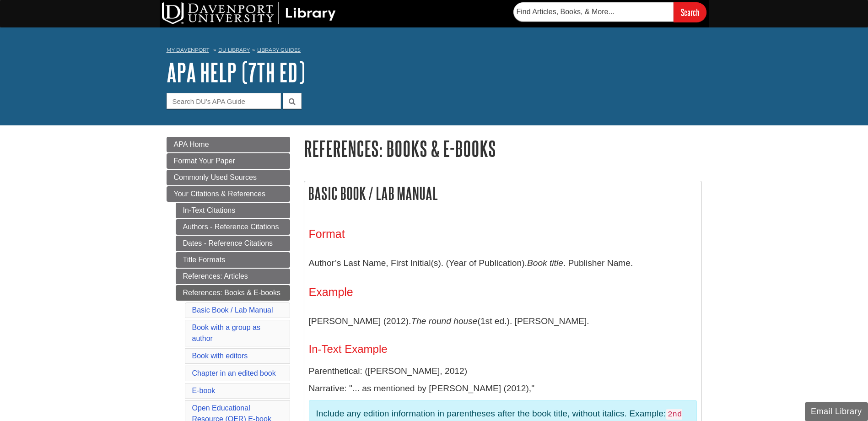 The image size is (868, 421). Describe the element at coordinates (503, 148) in the screenshot. I see `h1: References: Books & E-books` at that location.